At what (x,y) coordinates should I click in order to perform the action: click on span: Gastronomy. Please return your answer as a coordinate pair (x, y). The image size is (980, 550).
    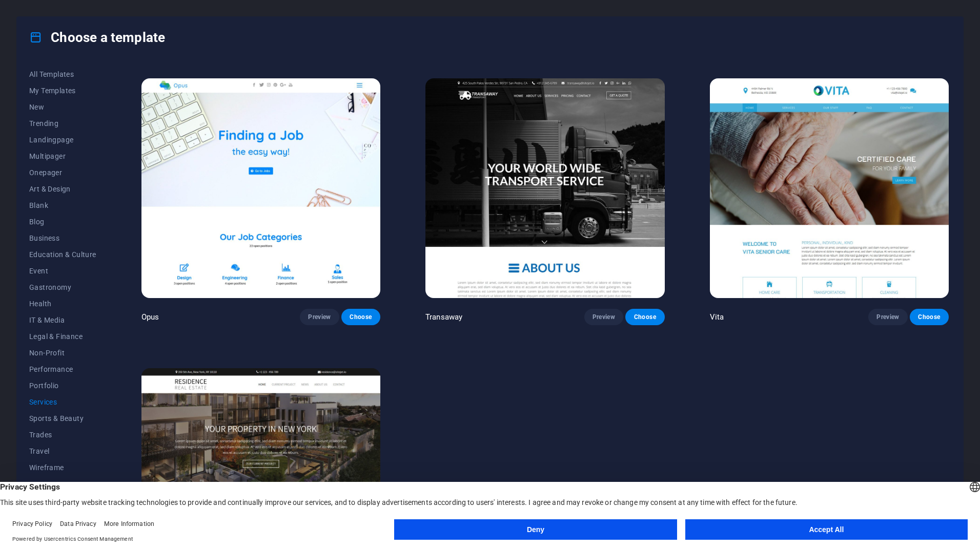
    Looking at the image, I should click on (63, 287).